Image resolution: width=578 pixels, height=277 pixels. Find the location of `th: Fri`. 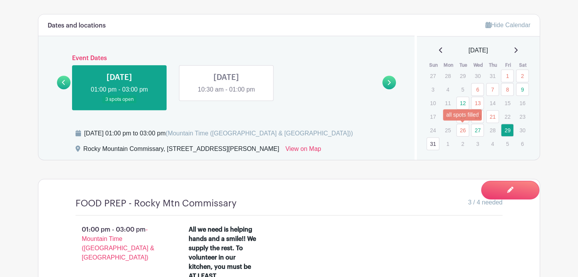

th: Fri is located at coordinates (508, 65).